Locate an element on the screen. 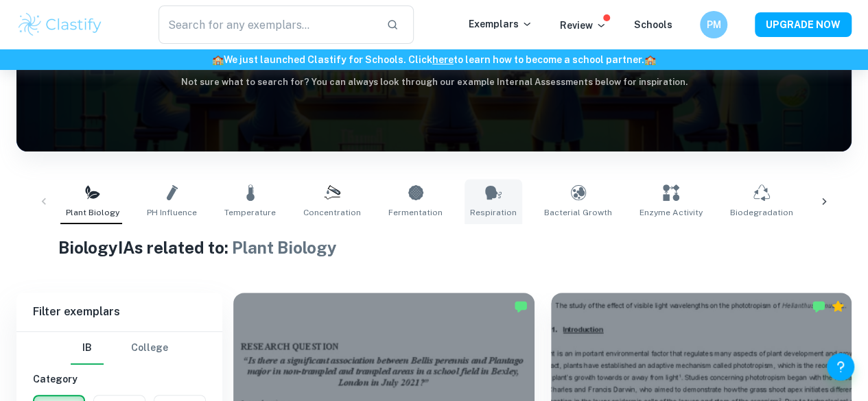 The height and width of the screenshot is (401, 868). h6: Filter exemplars is located at coordinates (119, 312).